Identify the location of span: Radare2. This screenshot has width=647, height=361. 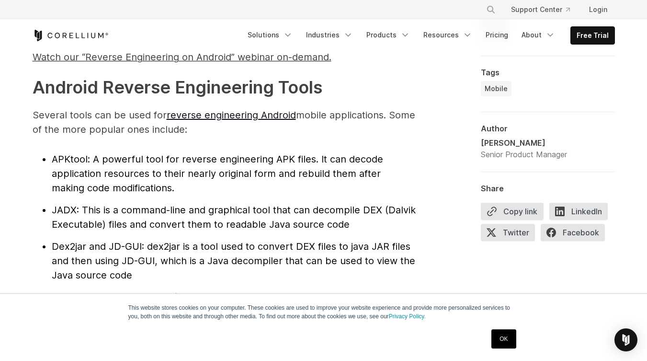
(70, 297).